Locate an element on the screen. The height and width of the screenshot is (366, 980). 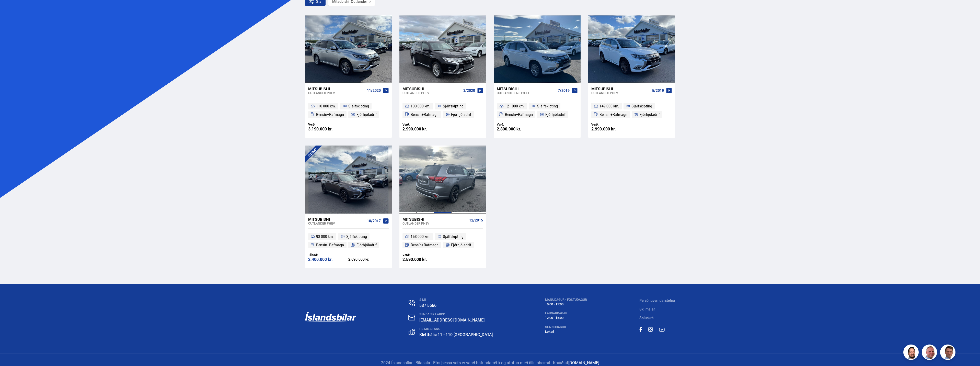
div: SUNNUDAGUR is located at coordinates (566, 327).